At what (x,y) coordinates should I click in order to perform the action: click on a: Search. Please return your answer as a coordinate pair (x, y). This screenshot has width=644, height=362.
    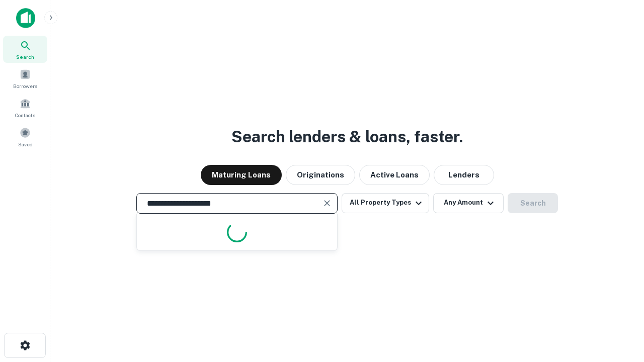
    Looking at the image, I should click on (25, 49).